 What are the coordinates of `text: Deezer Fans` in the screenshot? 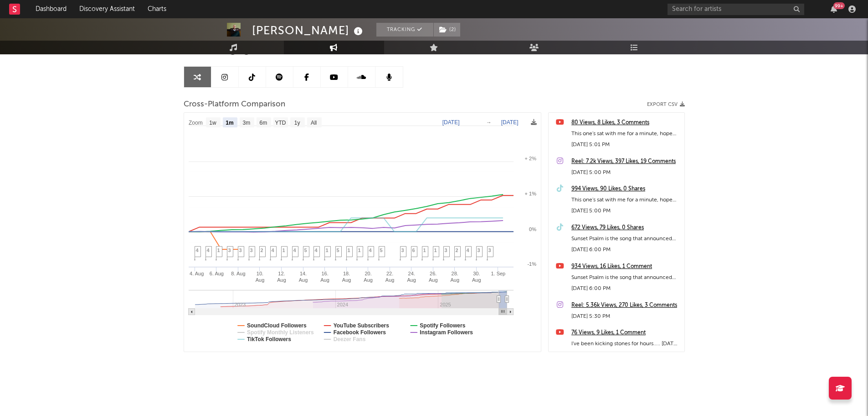 It's located at (349, 339).